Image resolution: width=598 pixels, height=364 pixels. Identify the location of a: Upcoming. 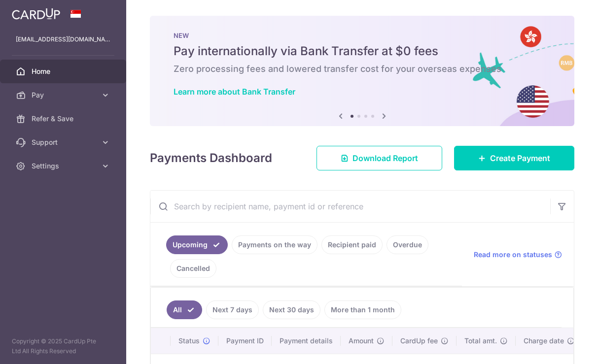
(197, 245).